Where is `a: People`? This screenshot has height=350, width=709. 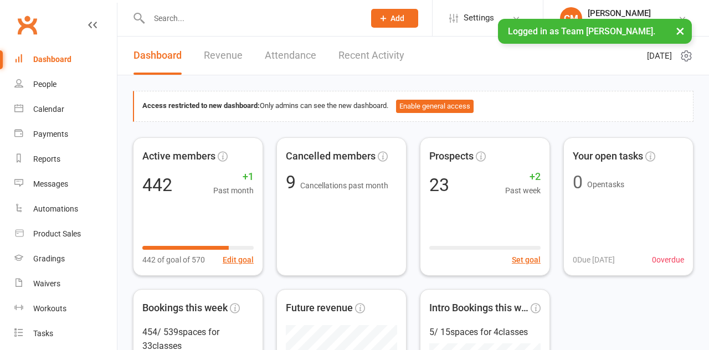
a: People is located at coordinates (65, 84).